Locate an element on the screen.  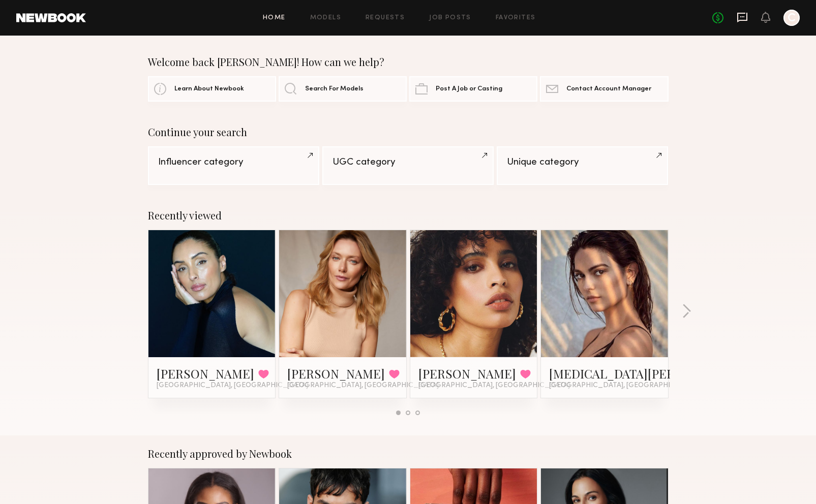
a: Post A Job or Casting is located at coordinates (473, 89).